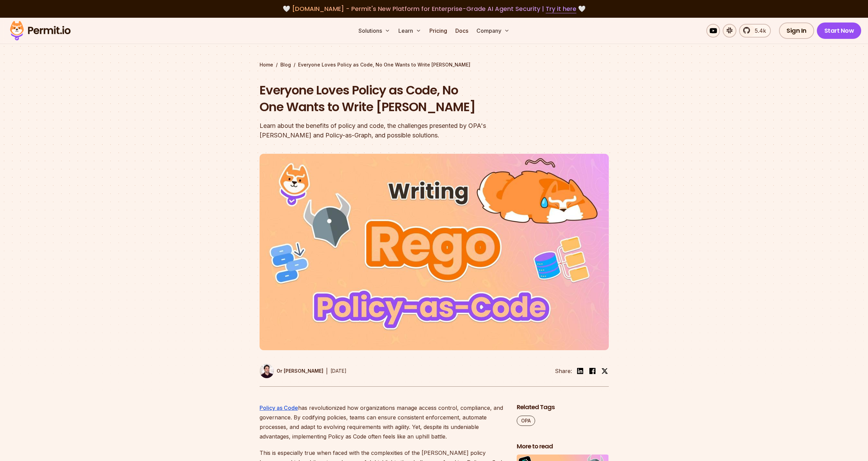 This screenshot has width=868, height=461. What do you see at coordinates (279, 408) in the screenshot?
I see `a: Policy as Code` at bounding box center [279, 408].